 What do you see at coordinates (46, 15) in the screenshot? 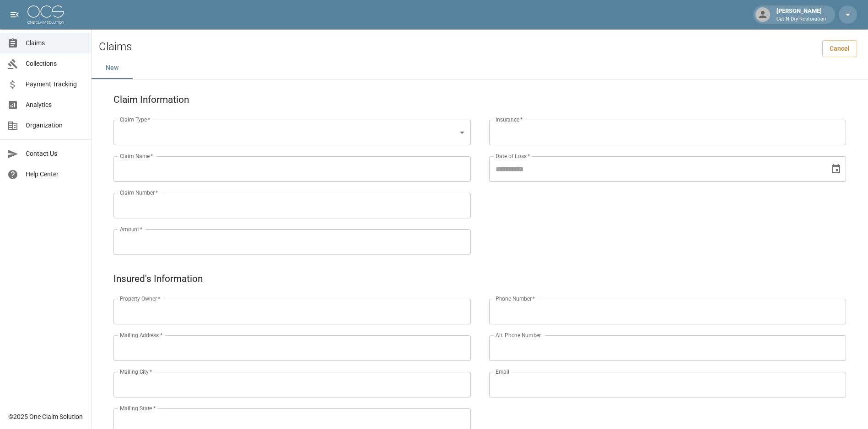
I see `img: ocs-logo-white-transparent.png` at bounding box center [46, 15].